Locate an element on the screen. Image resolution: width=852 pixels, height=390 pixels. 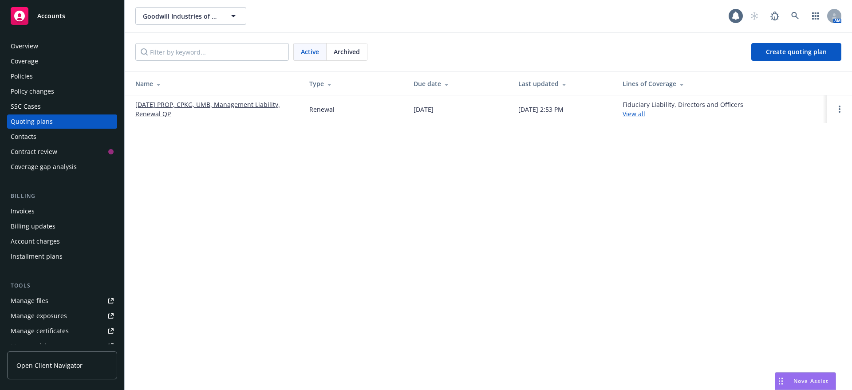
span: Goodwill Industries of Redwood Empire is located at coordinates (181, 16).